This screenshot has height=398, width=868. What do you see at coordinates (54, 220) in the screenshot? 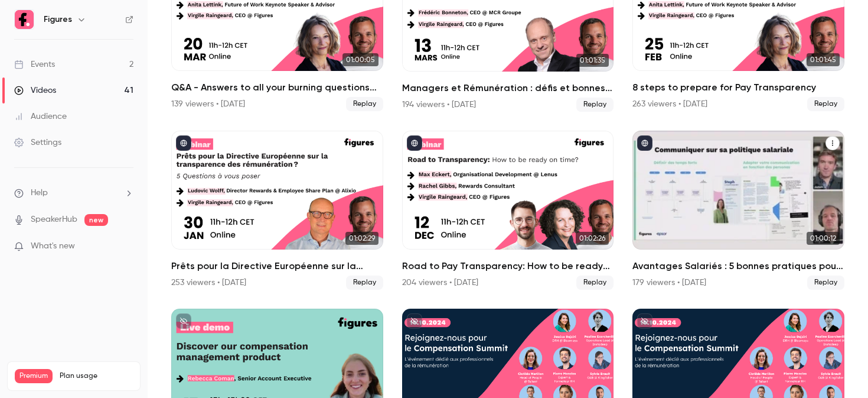
I see `a: SpeakerHub` at bounding box center [54, 220].